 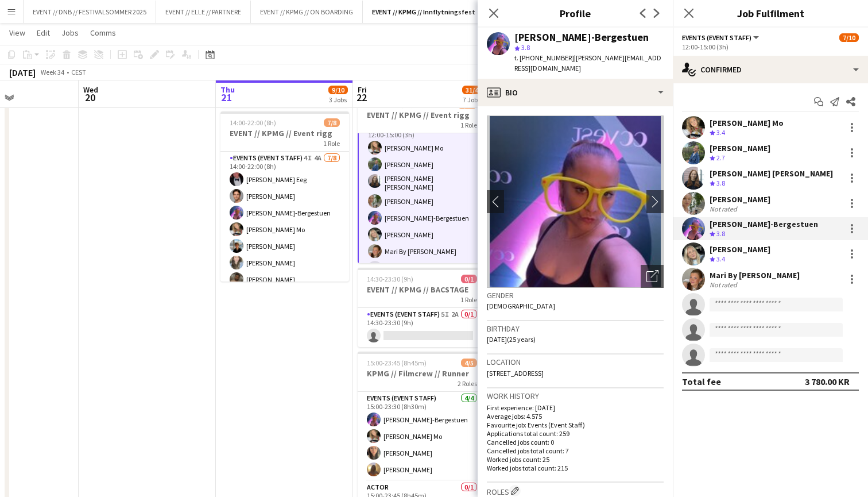 What do you see at coordinates (252, 122) in the screenshot?
I see `span: 14:00-22:00 (8h)` at bounding box center [252, 122].